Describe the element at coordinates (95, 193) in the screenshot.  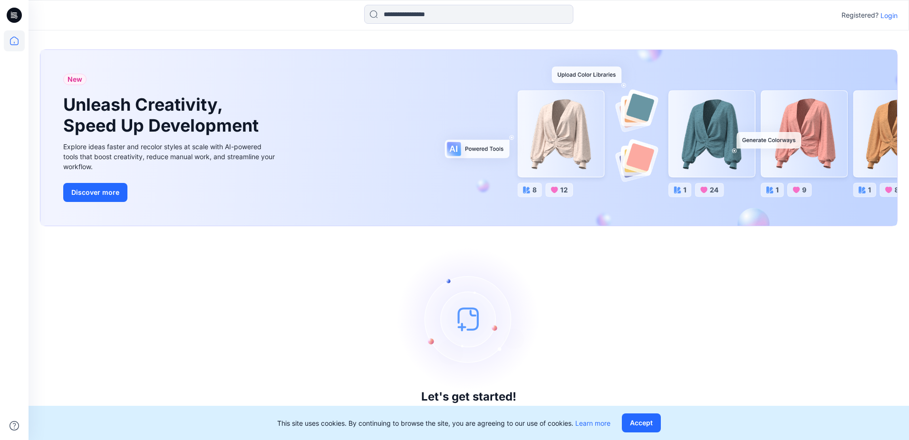
I see `button: Discover more` at that location.